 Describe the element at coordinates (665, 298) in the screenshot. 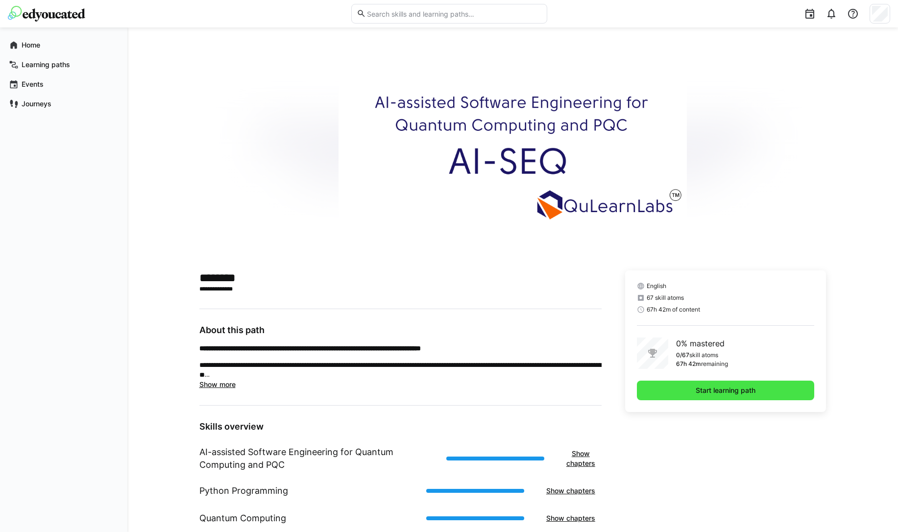

I see `span: 67 skill atoms` at that location.